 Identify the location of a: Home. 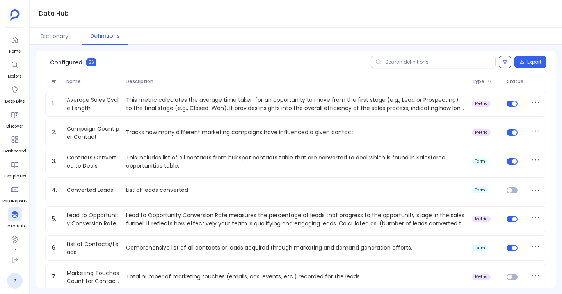
(15, 44).